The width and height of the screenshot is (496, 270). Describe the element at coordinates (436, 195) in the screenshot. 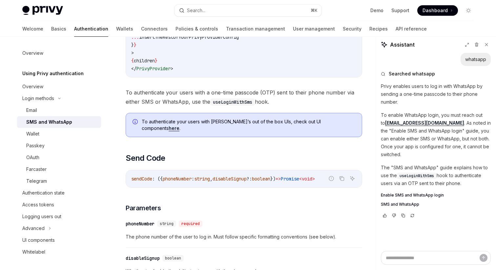

I see `a: Enable SMS and WhatsApp login` at that location.